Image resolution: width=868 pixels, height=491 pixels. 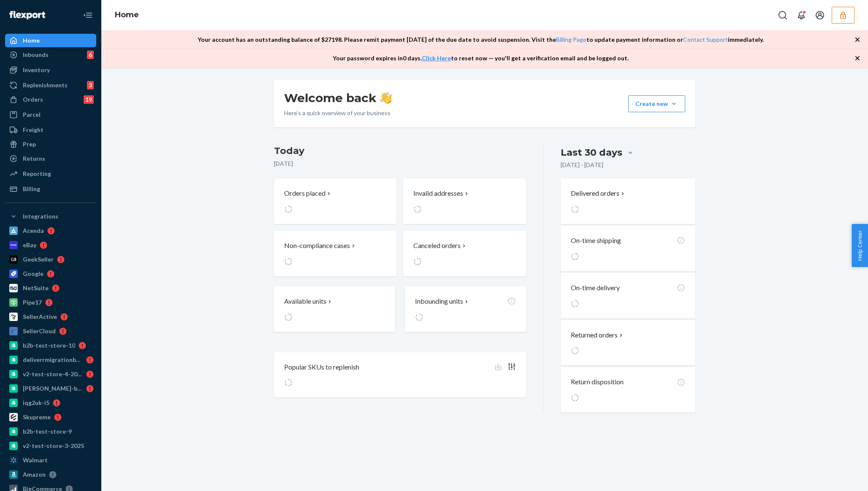 What do you see at coordinates (51, 274) in the screenshot?
I see `a: Google` at bounding box center [51, 274].